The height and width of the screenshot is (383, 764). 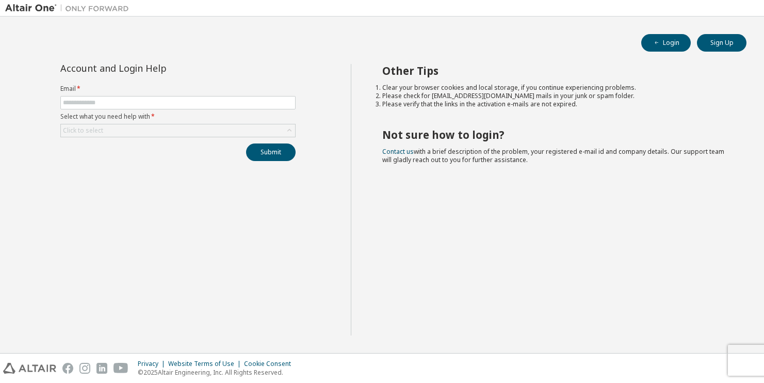 What do you see at coordinates (555, 135) in the screenshot?
I see `h2: Not sure how to login?` at bounding box center [555, 135].